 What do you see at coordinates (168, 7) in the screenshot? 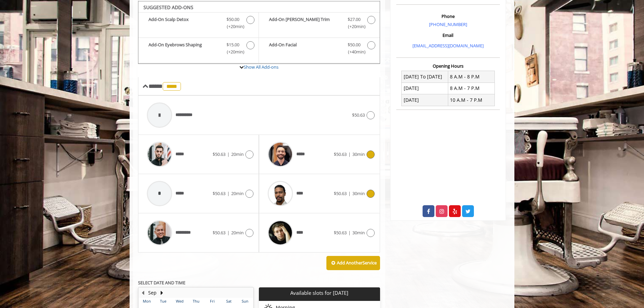
I see `b: SUGGESTED ADD-ONS` at bounding box center [168, 7].